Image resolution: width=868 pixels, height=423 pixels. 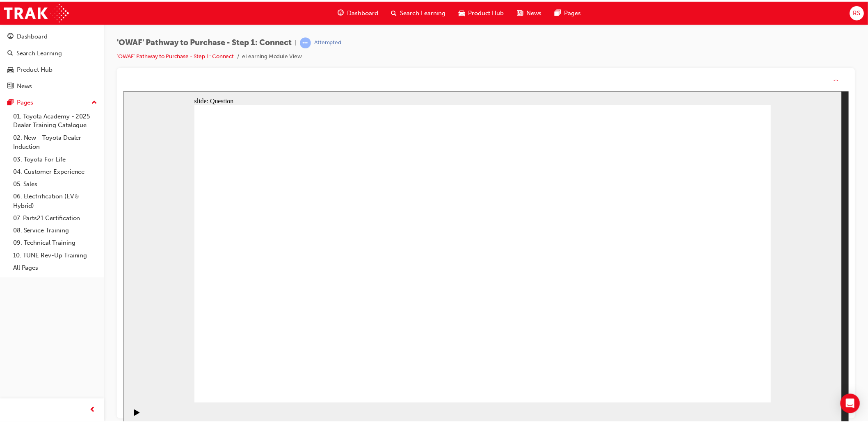 I want to click on button: DashboardSearch LearningProduct HubNews, so click(x=52, y=60).